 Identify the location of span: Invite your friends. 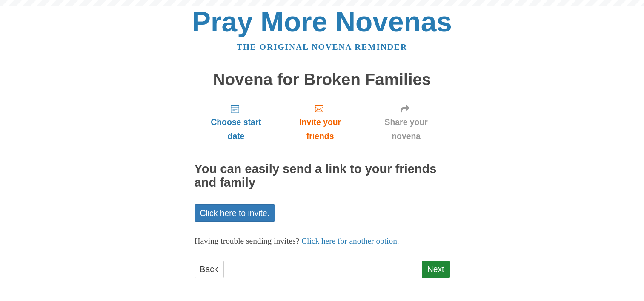
(320, 129).